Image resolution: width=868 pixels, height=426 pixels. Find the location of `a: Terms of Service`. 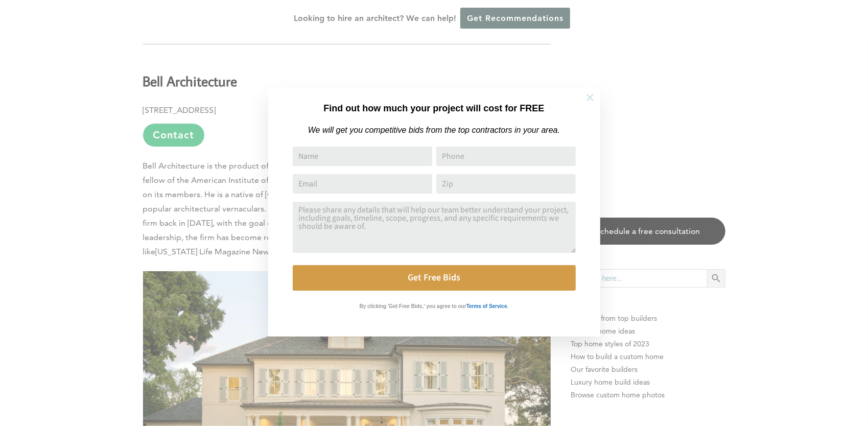

a: Terms of Service is located at coordinates (487, 305).